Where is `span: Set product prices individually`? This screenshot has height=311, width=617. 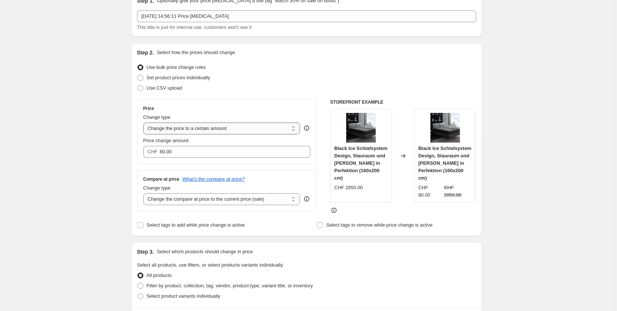
span: Set product prices individually is located at coordinates (179, 77).